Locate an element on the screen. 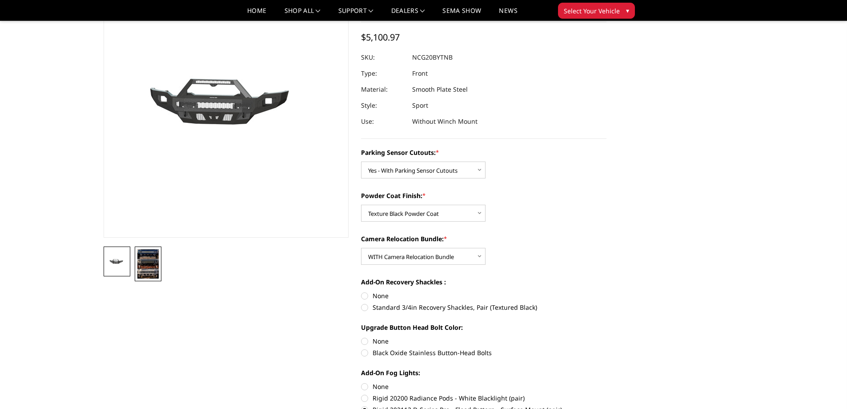 The height and width of the screenshot is (409, 847). a: Dealers is located at coordinates (408, 14).